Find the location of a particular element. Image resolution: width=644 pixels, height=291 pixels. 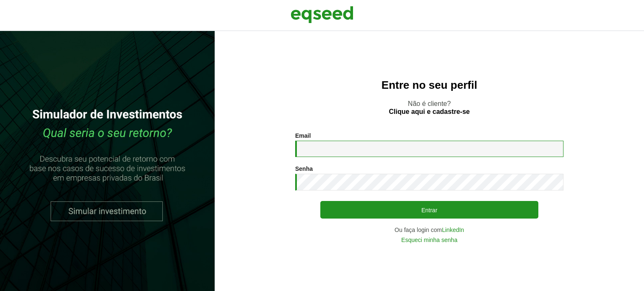

p: Não é cliente? is located at coordinates (429, 108).